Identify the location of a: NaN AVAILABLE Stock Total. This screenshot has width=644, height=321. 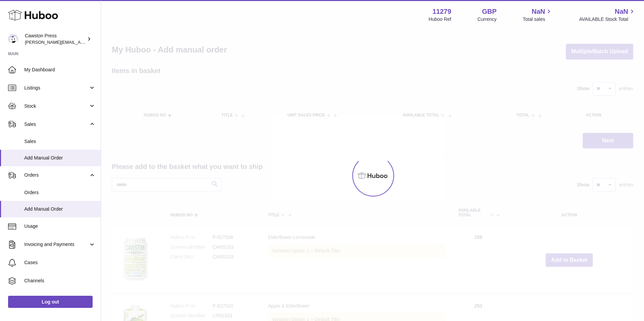
(607, 15).